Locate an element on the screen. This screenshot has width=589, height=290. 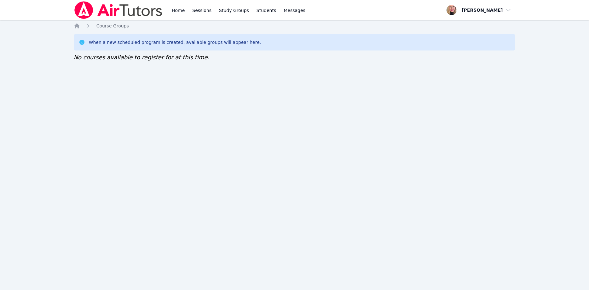
a: Course Groups is located at coordinates (113, 26).